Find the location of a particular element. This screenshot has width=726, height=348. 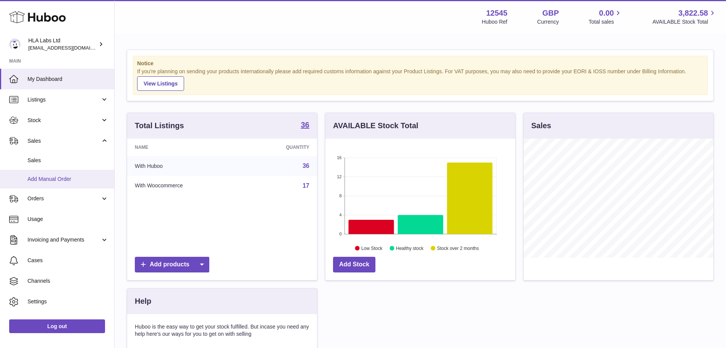

text: 12 is located at coordinates (339, 177).